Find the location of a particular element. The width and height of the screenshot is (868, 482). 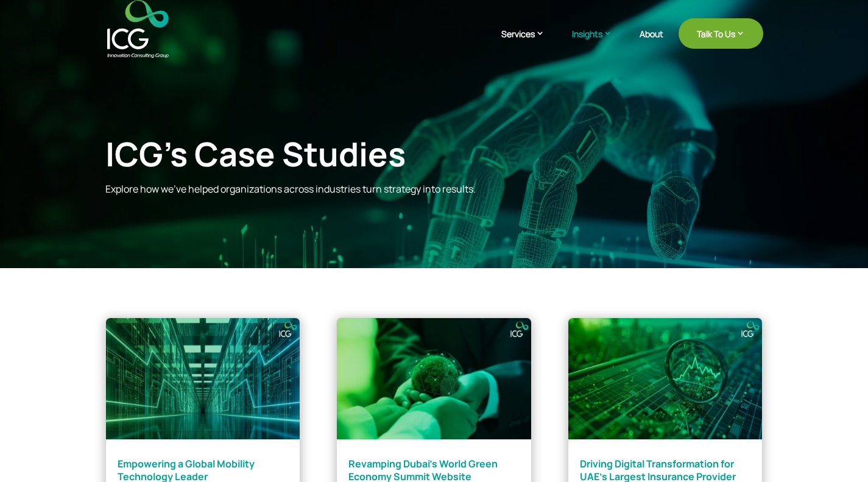

img: Revamping Dubai’s World Green Economy Summit Website is located at coordinates (434, 379).